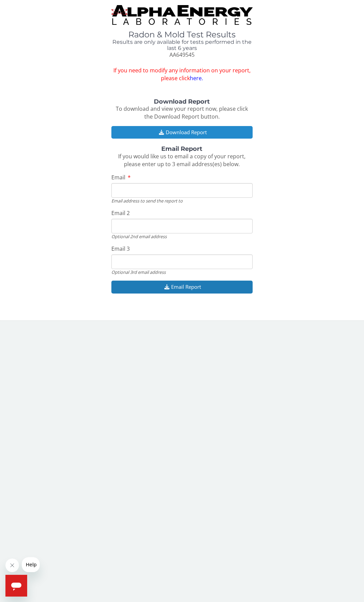 Image resolution: width=364 pixels, height=602 pixels. I want to click on h4: Results are only available for tests performed in the last 6 years, so click(182, 45).